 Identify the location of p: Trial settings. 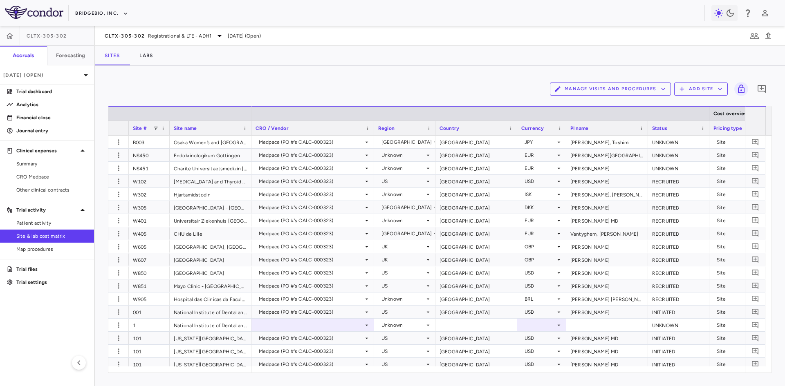
(52, 282).